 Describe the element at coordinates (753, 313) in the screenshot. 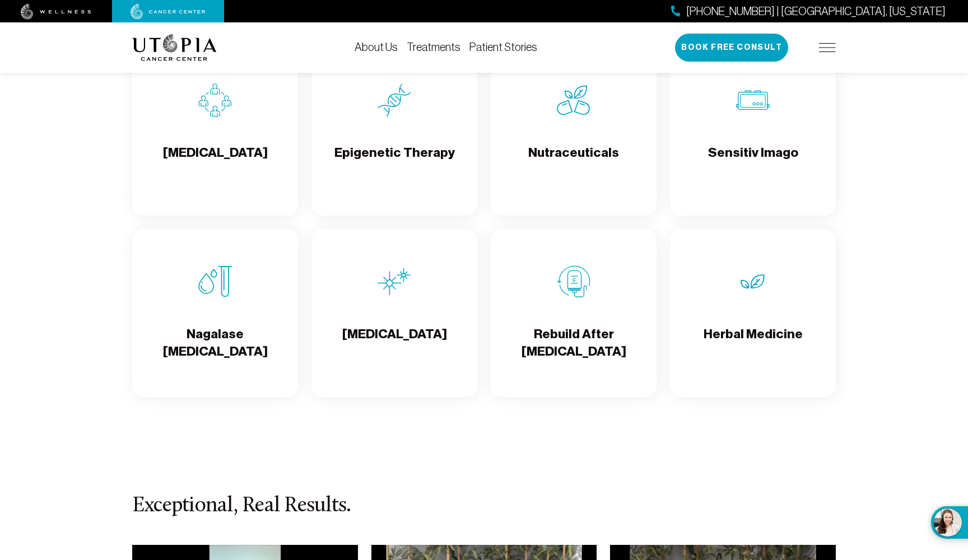

I see `a: Herbal MedicineHerbal Medicine` at that location.